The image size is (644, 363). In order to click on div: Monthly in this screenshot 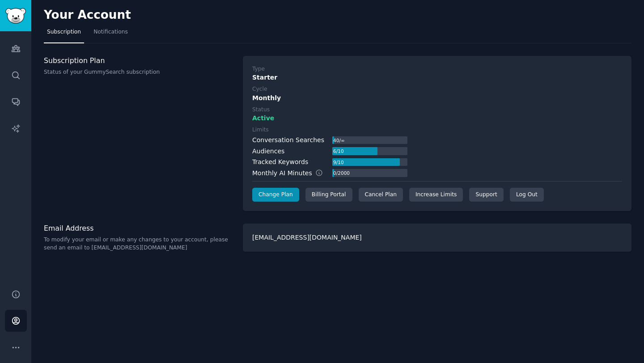, I will do `click(437, 98)`.